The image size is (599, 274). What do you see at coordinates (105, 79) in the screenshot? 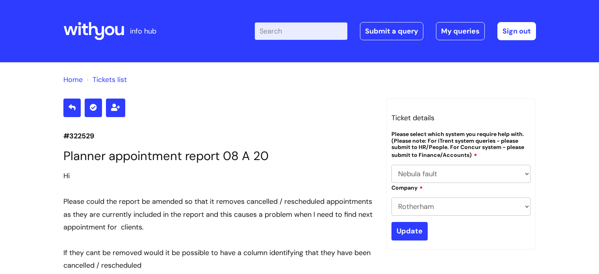
I see `li: Tickets list` at bounding box center [105, 79].